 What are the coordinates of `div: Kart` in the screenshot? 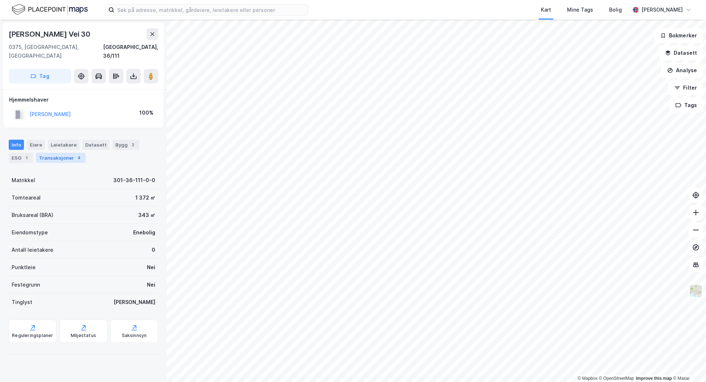 It's located at (546, 10).